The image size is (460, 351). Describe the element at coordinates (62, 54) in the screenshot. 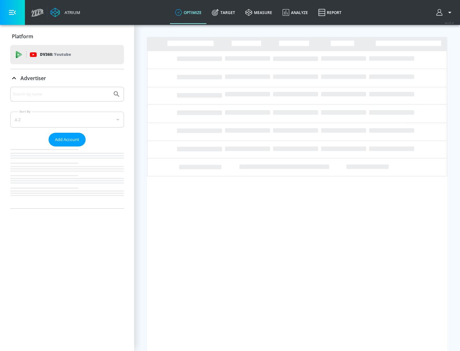

I see `p: Youtube` at that location.